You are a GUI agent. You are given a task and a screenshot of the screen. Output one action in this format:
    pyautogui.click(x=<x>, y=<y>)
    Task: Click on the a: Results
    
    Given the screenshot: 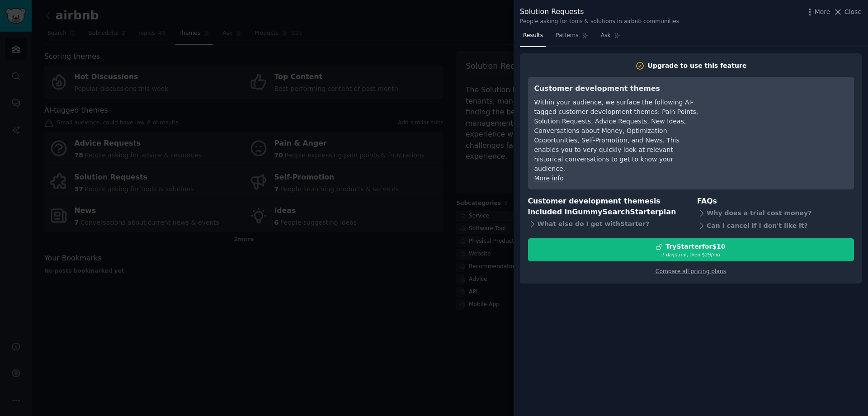 What is the action you would take?
    pyautogui.click(x=533, y=38)
    